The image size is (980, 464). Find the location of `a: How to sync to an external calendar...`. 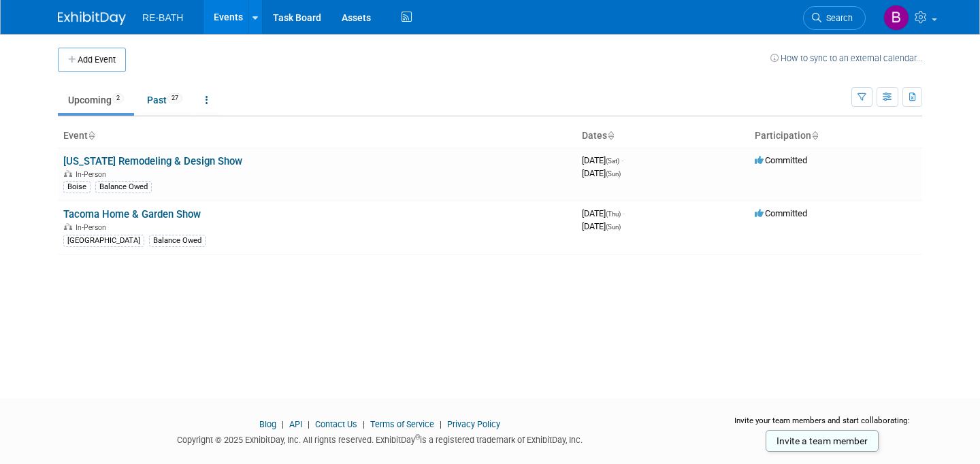

a: How to sync to an external calendar... is located at coordinates (846, 58).